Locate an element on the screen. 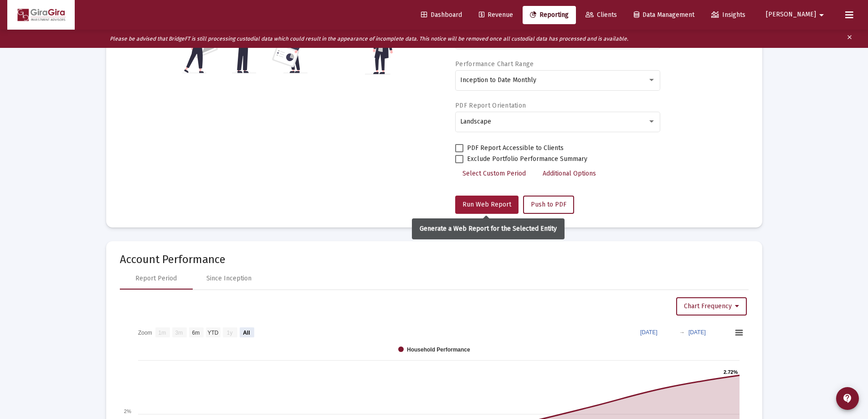  mat-icon: contact_support is located at coordinates (847, 398).